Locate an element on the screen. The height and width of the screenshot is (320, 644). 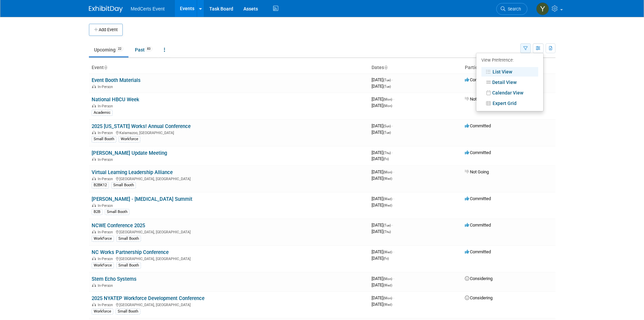
span: 22 is located at coordinates (120, 49).